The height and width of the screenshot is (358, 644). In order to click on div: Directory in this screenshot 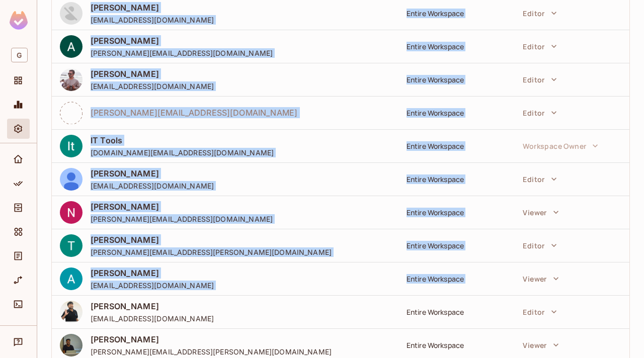, I will do `click(18, 208)`.